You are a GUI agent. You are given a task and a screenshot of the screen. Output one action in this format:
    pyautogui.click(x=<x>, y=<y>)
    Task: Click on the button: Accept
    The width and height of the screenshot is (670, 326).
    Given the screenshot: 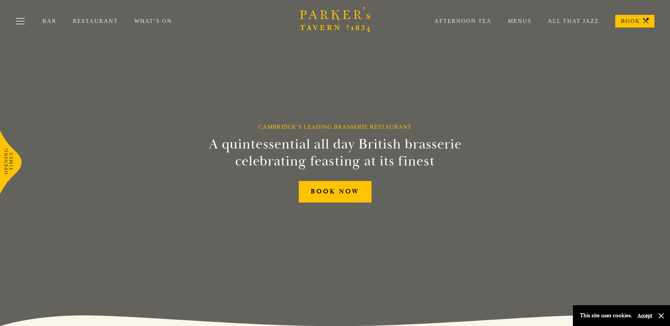 What is the action you would take?
    pyautogui.click(x=645, y=316)
    